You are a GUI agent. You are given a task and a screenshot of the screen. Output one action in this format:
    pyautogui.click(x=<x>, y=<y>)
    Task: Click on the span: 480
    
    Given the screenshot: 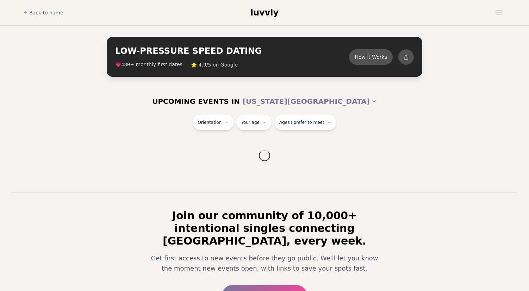 What is the action you would take?
    pyautogui.click(x=125, y=65)
    